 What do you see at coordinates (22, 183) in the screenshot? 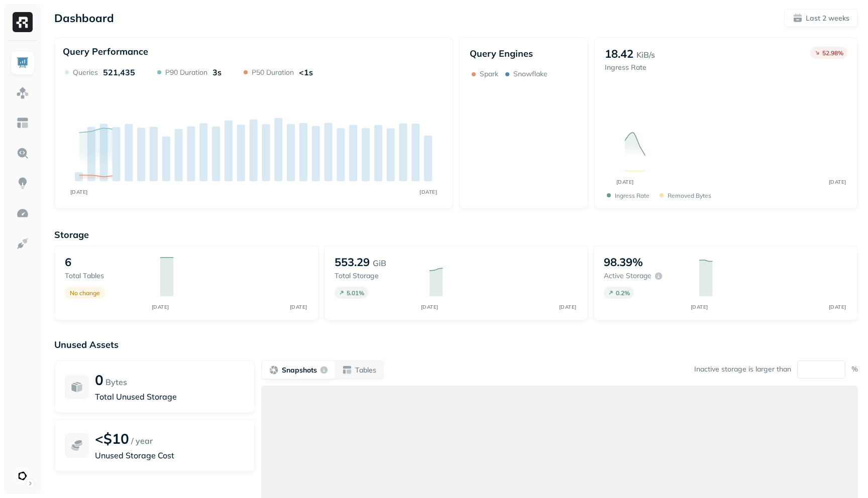
I see `img: Insights` at bounding box center [22, 183].